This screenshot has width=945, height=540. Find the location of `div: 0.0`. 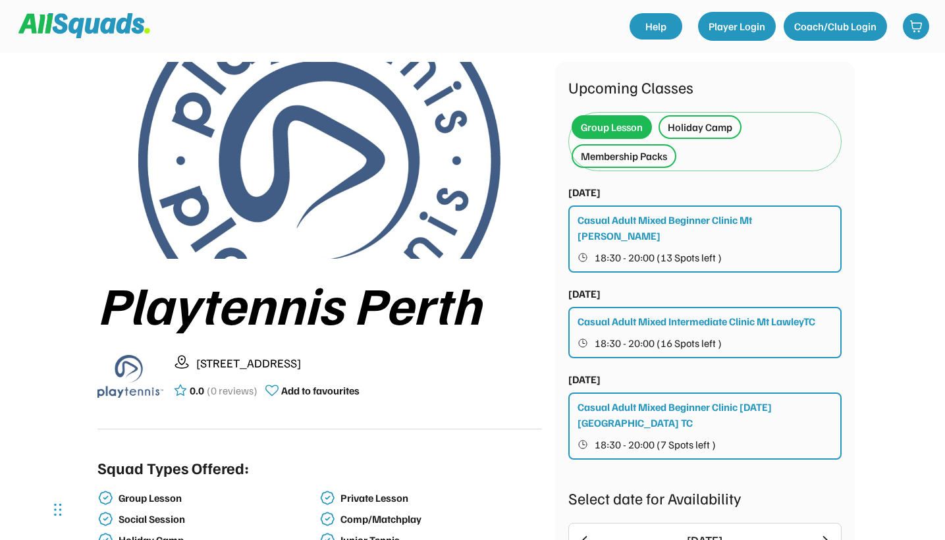

div: 0.0 is located at coordinates (197, 390).